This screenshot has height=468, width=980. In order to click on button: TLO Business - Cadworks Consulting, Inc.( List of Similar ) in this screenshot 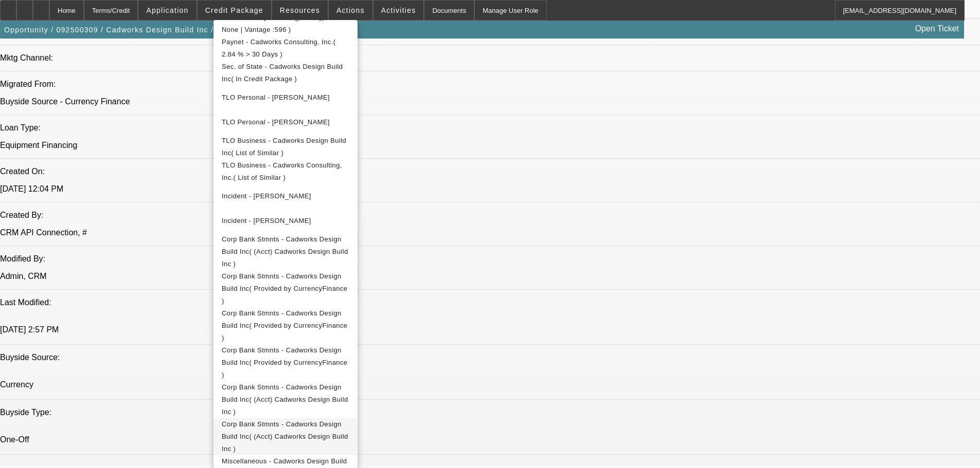, I will do `click(285, 172)`.